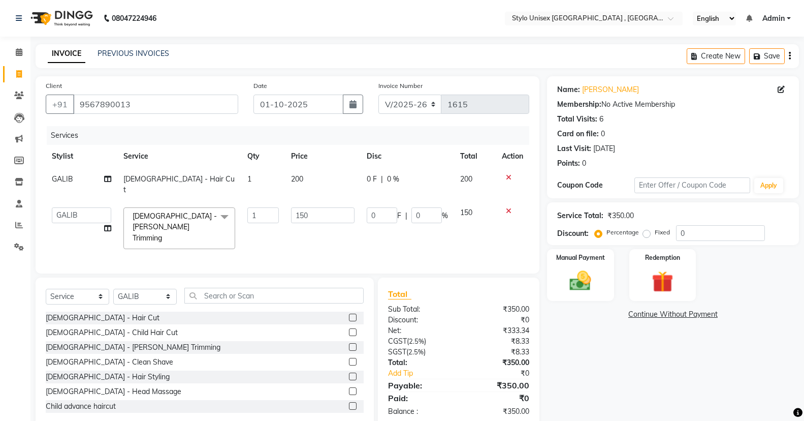 The width and height of the screenshot is (804, 421). I want to click on div: Services, so click(292, 135).